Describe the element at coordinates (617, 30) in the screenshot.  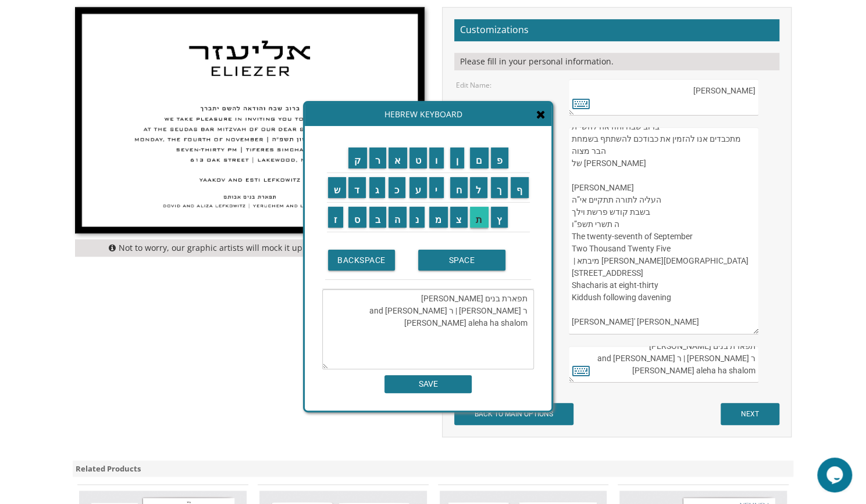
I see `h2: Customizations` at that location.